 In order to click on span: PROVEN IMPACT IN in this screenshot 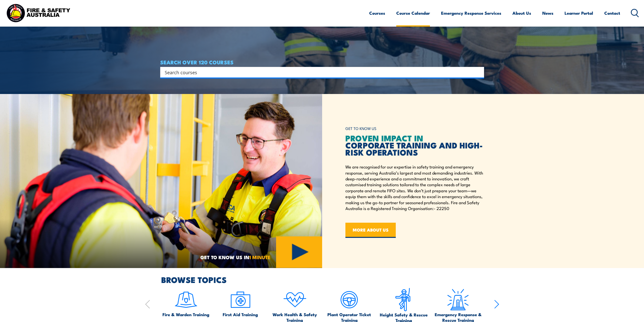, I will do `click(385, 138)`.